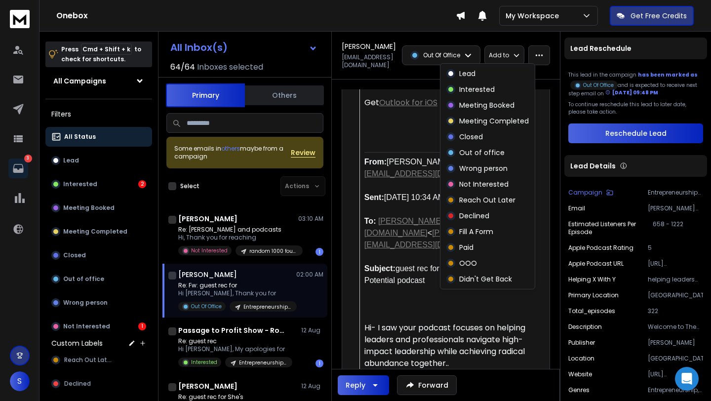 The width and height of the screenshot is (711, 401). Describe the element at coordinates (233, 153) in the screenshot. I see `div: Some emails in maybe from a campaign` at that location.